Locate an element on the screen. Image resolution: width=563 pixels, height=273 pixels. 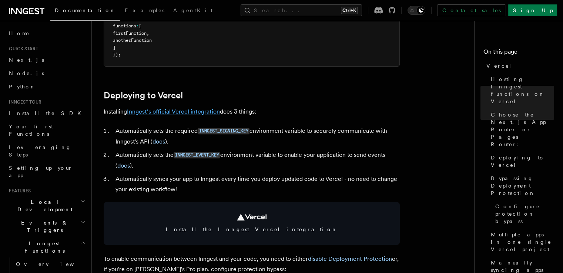
a: Node.js is located at coordinates (46, 73).